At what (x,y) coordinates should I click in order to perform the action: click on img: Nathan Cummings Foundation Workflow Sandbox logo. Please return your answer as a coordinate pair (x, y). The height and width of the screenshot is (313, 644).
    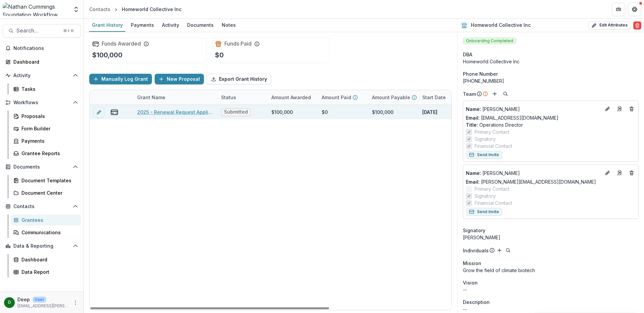
    Looking at the image, I should click on (36, 9).